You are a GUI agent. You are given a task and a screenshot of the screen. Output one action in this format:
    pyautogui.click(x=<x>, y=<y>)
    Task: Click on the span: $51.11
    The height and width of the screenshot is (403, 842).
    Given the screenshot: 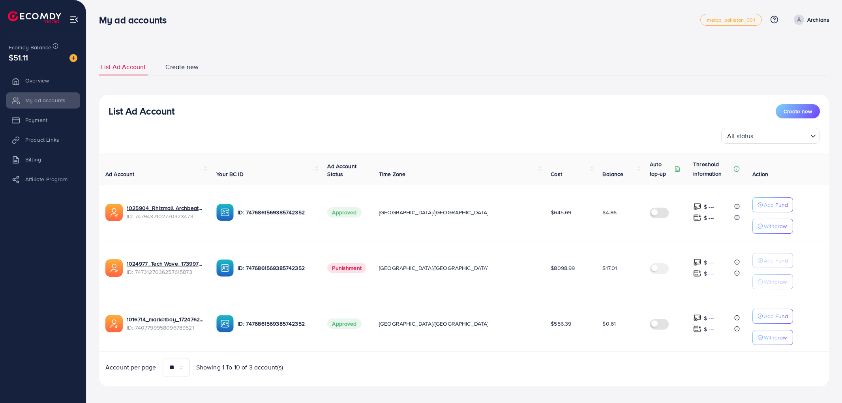 What is the action you would take?
    pyautogui.click(x=18, y=57)
    